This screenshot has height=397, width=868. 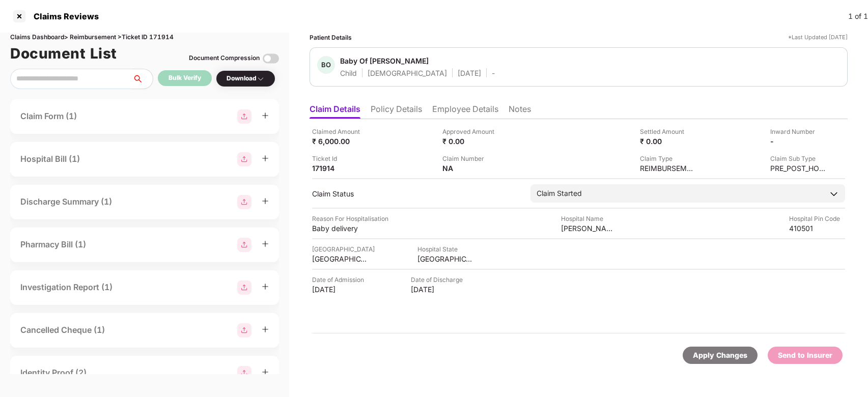 What do you see at coordinates (340, 228) in the screenshot?
I see `div: Baby delivery` at bounding box center [340, 228].